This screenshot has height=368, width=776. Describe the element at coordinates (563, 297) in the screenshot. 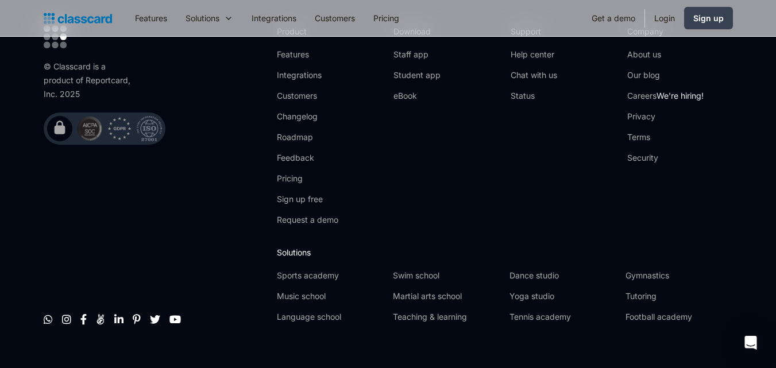

I see `a: Yoga studio` at that location.